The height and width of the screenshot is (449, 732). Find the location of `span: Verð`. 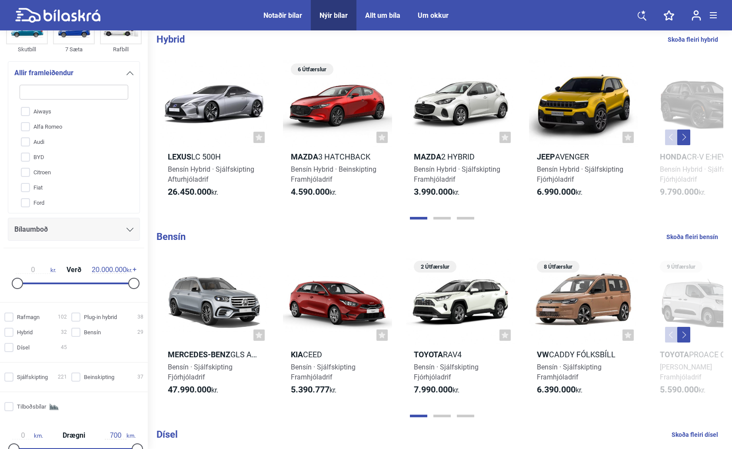

span: Verð is located at coordinates (74, 270).